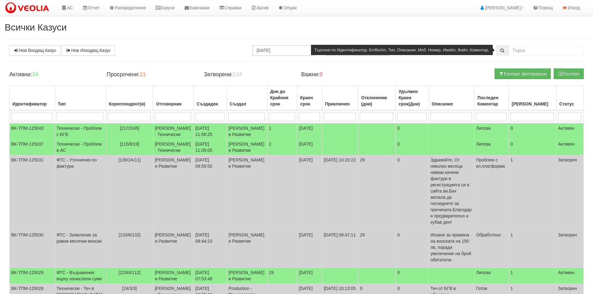  I want to click on h4: Активни:, so click(53, 75).